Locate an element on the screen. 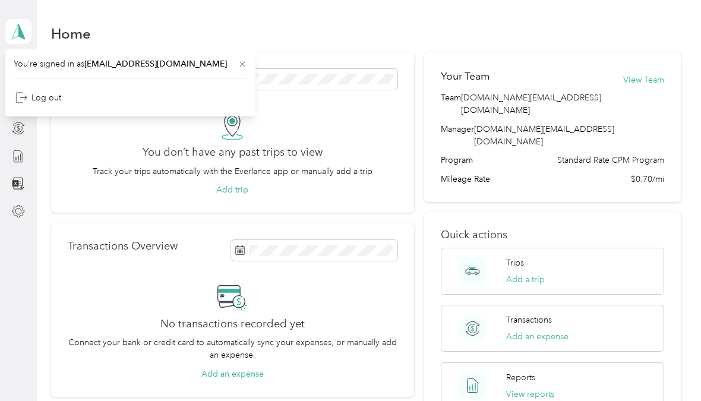 The width and height of the screenshot is (701, 401). p: Quick actions is located at coordinates (552, 235).